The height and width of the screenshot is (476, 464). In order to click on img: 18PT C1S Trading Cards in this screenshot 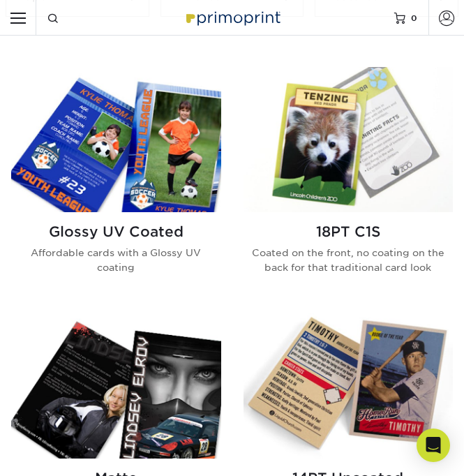, I will do `click(349, 140)`.